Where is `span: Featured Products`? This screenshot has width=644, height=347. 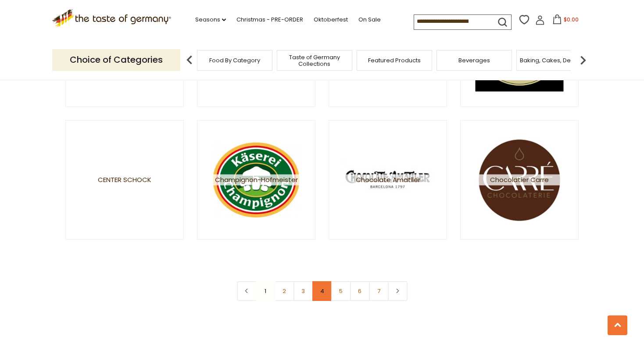 span: Featured Products is located at coordinates (394, 60).